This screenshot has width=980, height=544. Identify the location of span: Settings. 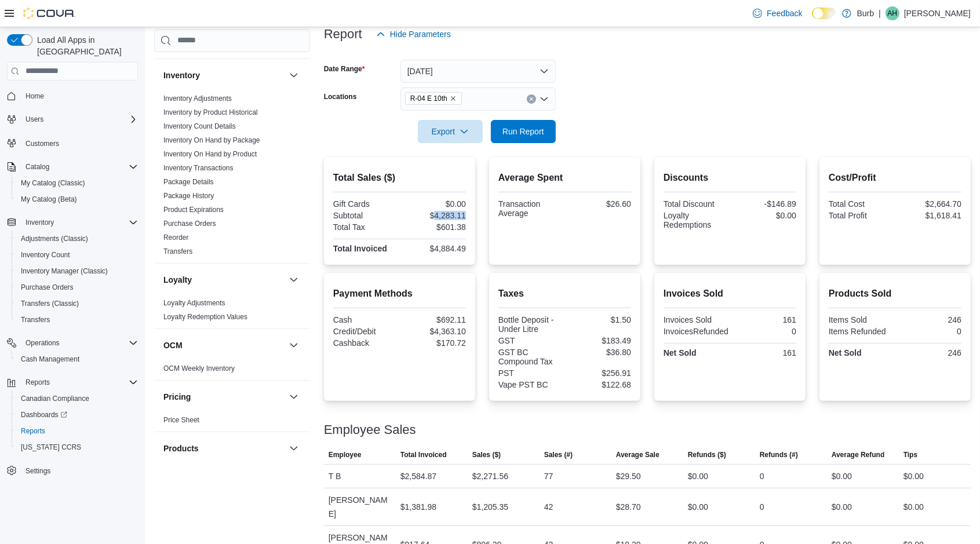
(38, 471).